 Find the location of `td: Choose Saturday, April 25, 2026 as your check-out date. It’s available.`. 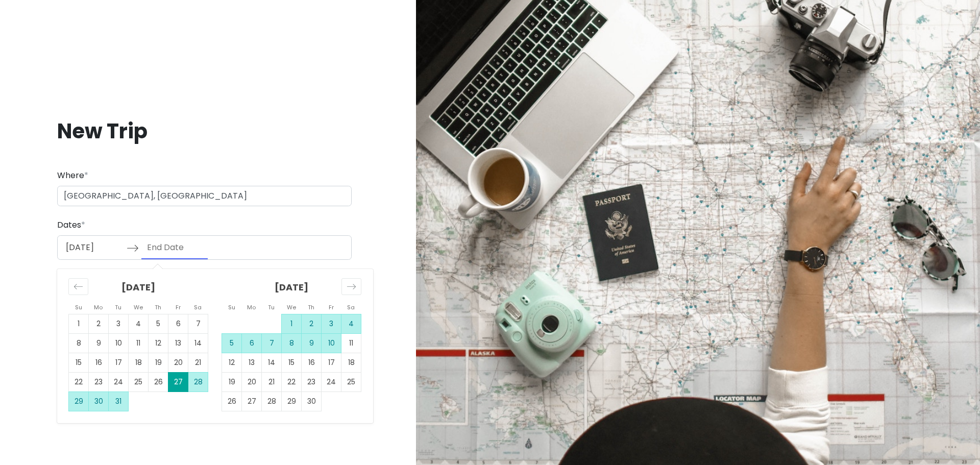

td: Choose Saturday, April 25, 2026 as your check-out date. It’s available. is located at coordinates (351, 383).